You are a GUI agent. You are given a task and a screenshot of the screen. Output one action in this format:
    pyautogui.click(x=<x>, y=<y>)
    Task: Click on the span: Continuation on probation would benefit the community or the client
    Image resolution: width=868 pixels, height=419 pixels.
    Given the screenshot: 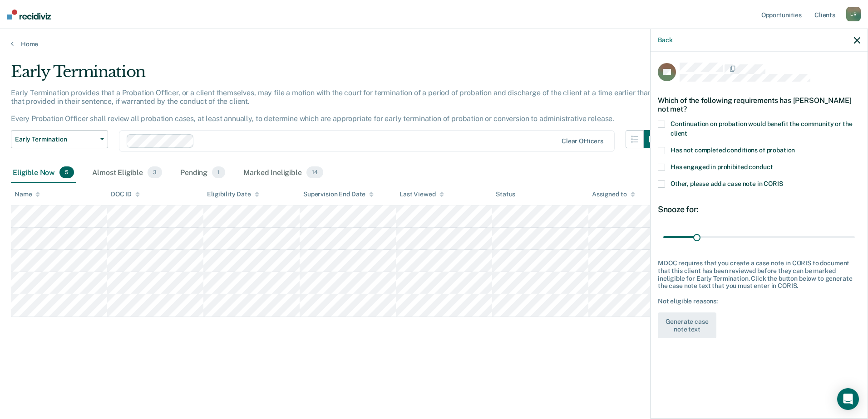 What is the action you would take?
    pyautogui.click(x=761, y=128)
    